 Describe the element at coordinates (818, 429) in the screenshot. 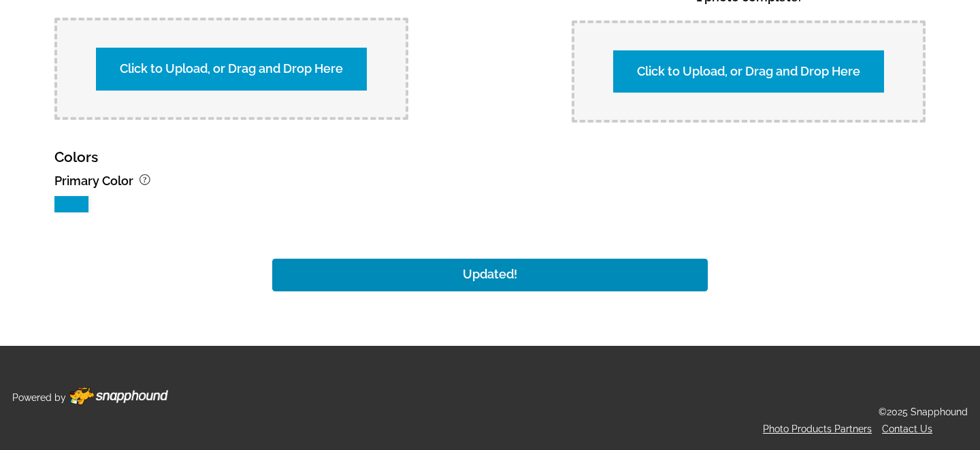

I see `a: Photo Products Partners` at that location.